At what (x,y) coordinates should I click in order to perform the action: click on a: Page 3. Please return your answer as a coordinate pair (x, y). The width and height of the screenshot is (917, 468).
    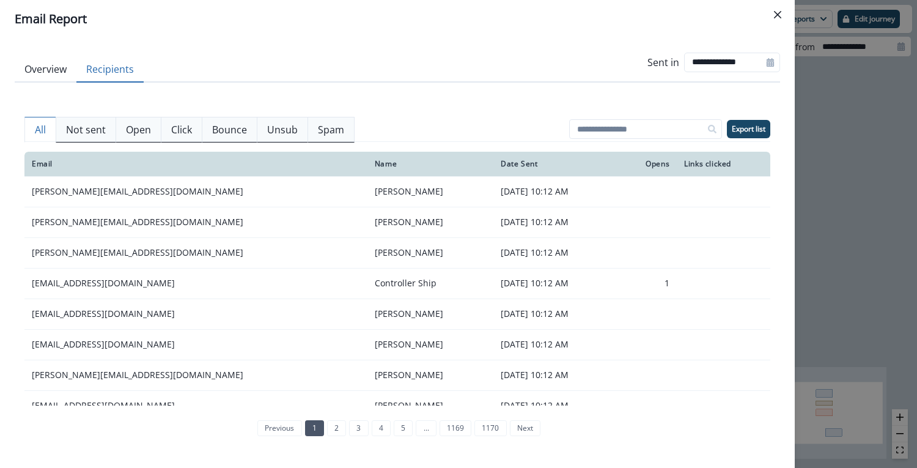
    Looking at the image, I should click on (358, 428).